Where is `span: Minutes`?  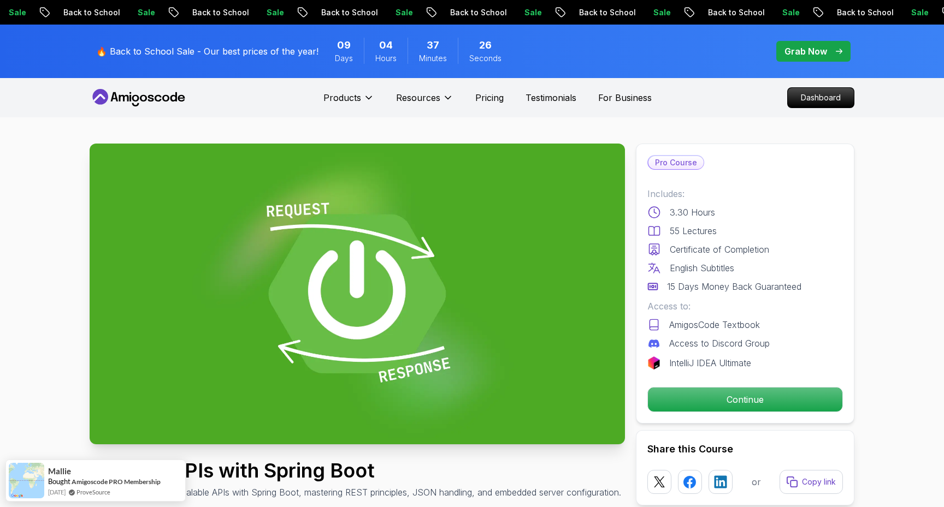
span: Minutes is located at coordinates (433, 58).